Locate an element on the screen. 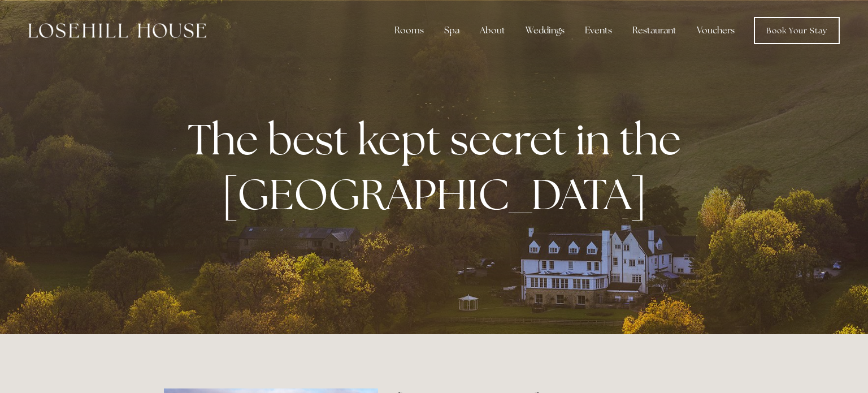  div: Spa is located at coordinates (451, 31).